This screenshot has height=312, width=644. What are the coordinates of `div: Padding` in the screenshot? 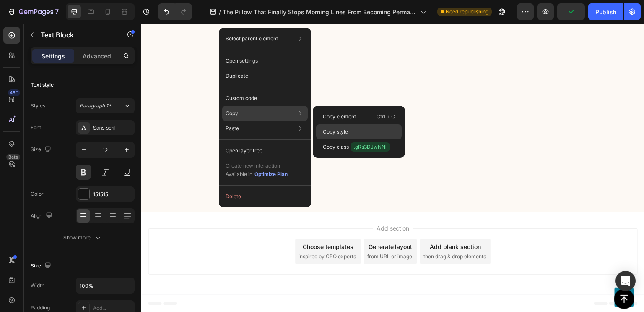 It's located at (40, 308).